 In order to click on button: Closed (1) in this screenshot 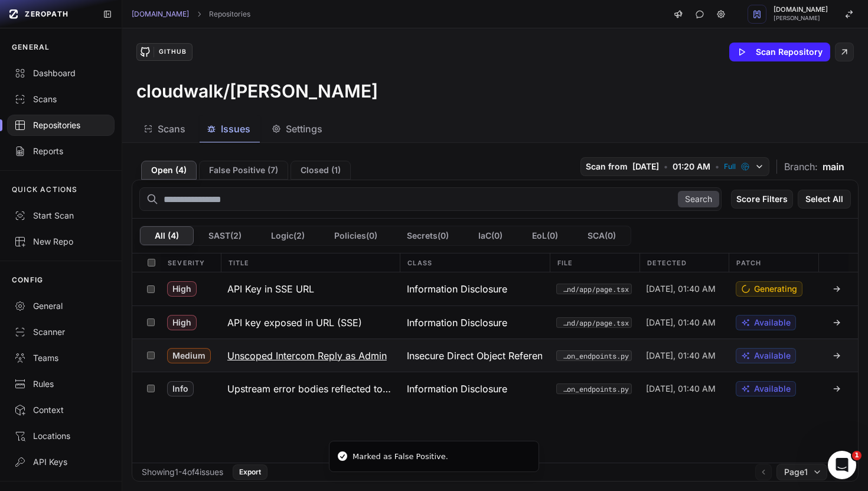, I will do `click(321, 170)`.